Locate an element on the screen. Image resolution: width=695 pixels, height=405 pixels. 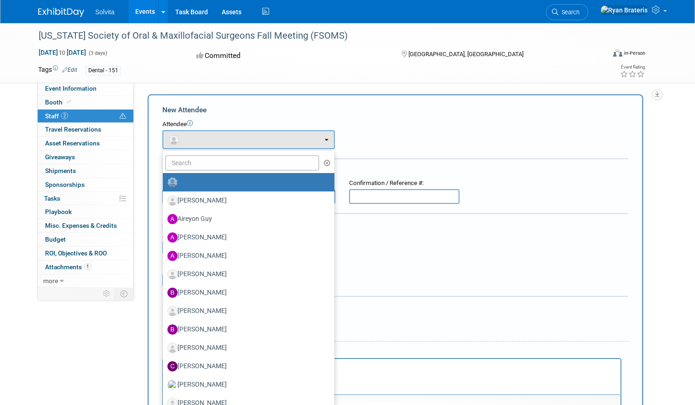
img: Format-Inperson.png is located at coordinates (618, 53).